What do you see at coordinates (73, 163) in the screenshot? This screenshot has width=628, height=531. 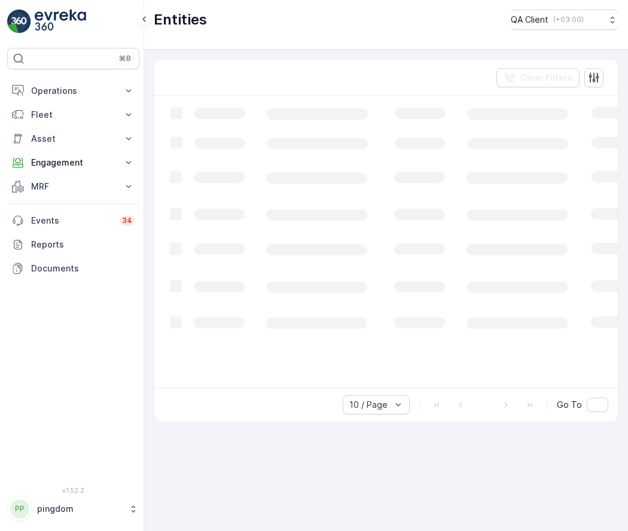 I see `button: Engagement` at bounding box center [73, 163].